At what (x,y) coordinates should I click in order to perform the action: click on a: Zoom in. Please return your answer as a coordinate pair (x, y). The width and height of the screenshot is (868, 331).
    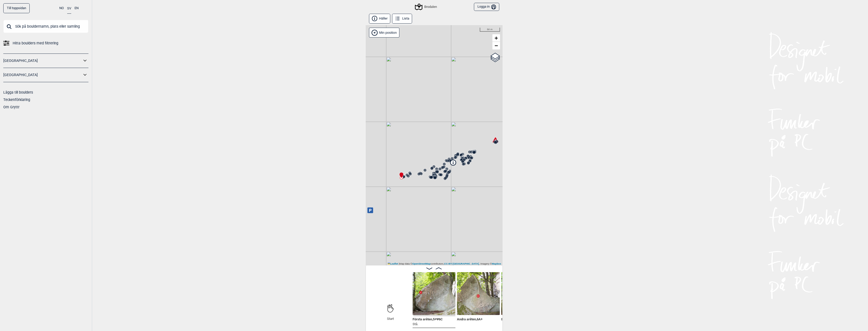
    Looking at the image, I should click on (497, 38).